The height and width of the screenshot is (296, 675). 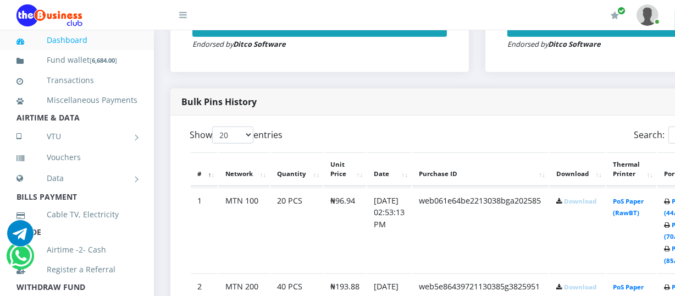 What do you see at coordinates (77, 60) in the screenshot?
I see `a: Fund wallet[6,684.00]` at bounding box center [77, 60].